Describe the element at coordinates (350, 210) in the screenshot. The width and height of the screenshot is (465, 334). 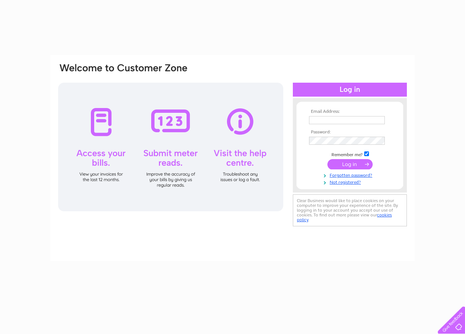
I see `div: Clear Business would like to place cookies on your computer to improve your experience of the sit...` at that location.